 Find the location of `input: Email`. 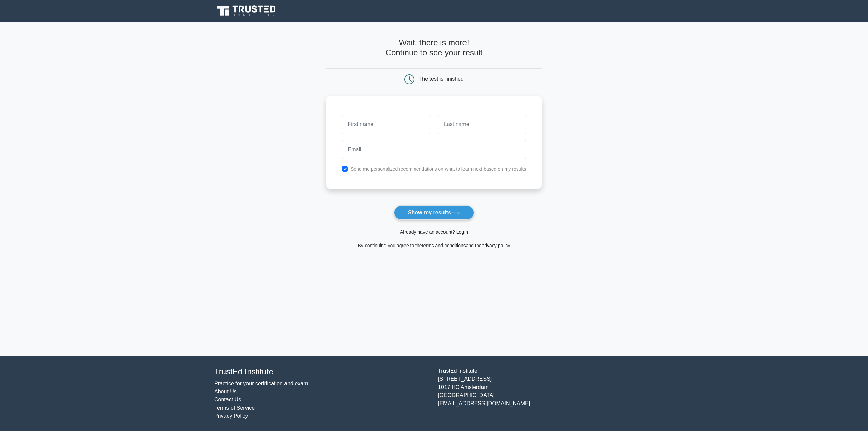

input: Email is located at coordinates (434, 150).